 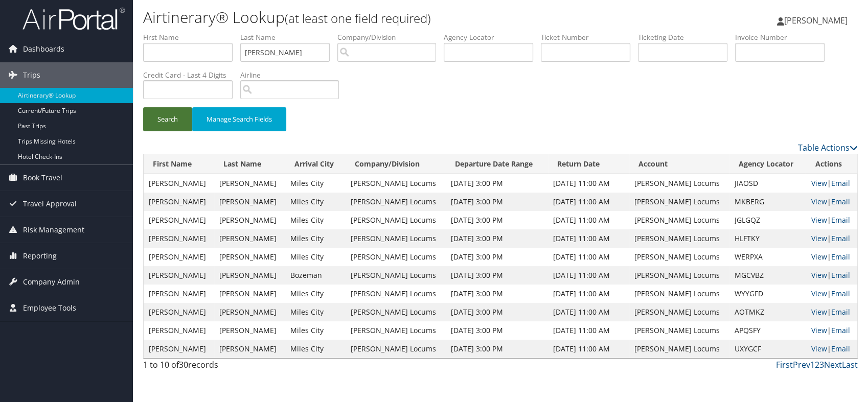 I want to click on a: 1, so click(x=812, y=365).